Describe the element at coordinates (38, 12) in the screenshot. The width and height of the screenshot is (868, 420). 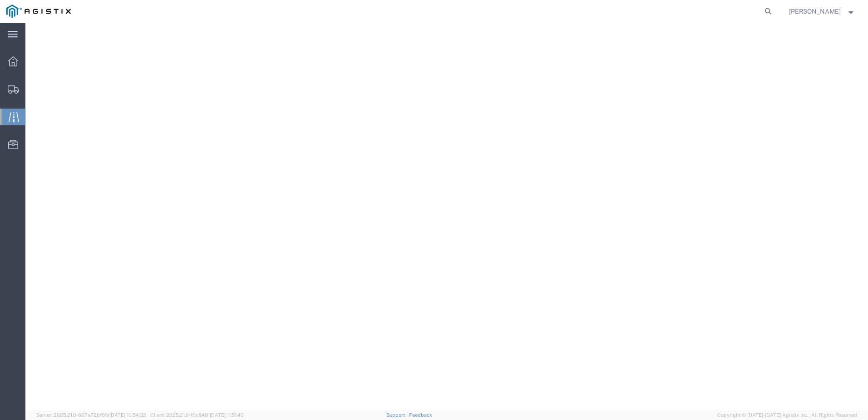
I see `img: logo` at that location.